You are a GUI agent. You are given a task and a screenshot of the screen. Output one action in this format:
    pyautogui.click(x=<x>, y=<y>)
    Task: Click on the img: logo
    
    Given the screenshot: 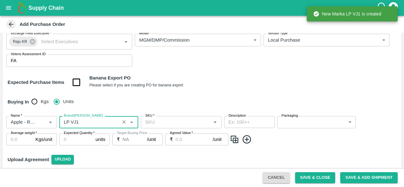 What is the action you would take?
    pyautogui.click(x=22, y=8)
    